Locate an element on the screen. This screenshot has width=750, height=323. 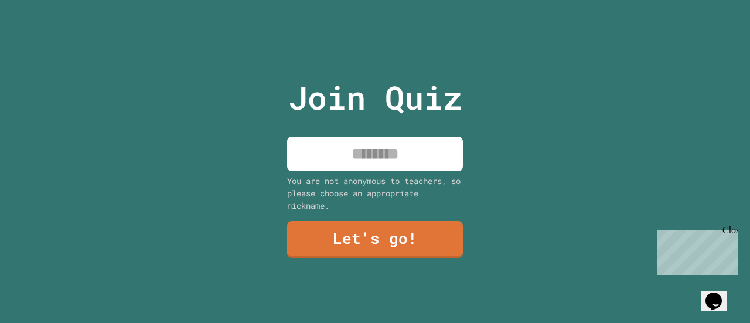
p: Join Quiz is located at coordinates (375, 97).